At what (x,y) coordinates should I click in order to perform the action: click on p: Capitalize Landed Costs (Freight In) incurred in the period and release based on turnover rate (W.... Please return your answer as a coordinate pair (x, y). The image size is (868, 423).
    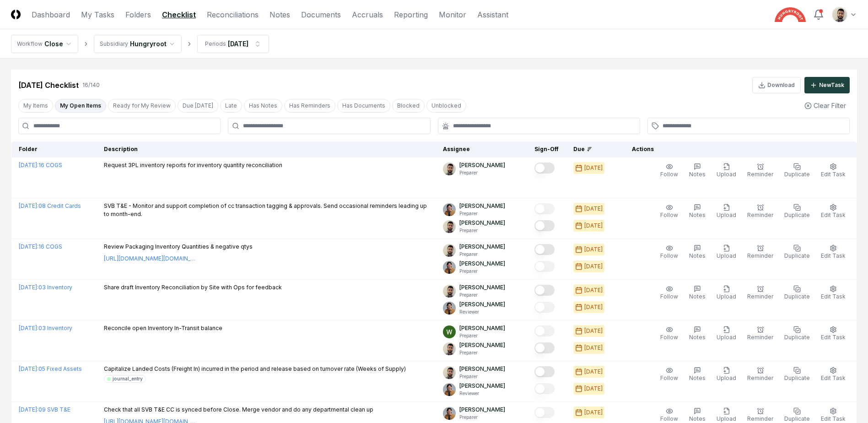
    Looking at the image, I should click on (255, 369).